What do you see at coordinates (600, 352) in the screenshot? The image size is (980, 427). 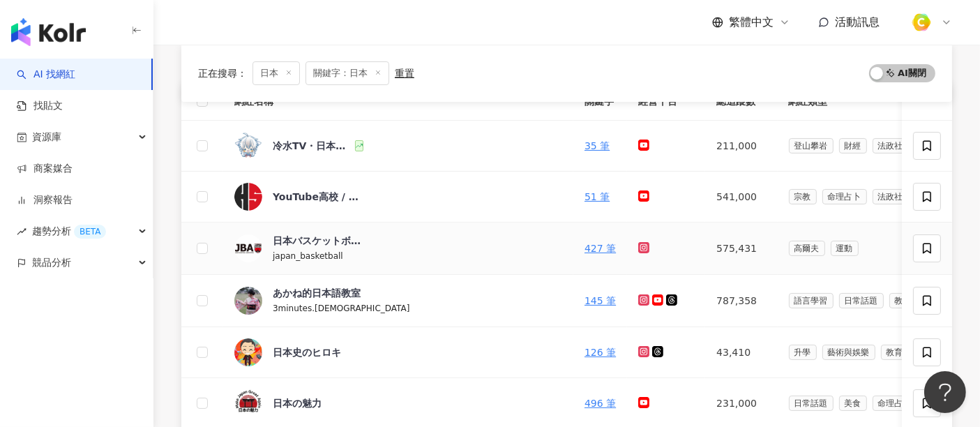 I see `a: 126 筆` at bounding box center [600, 352].